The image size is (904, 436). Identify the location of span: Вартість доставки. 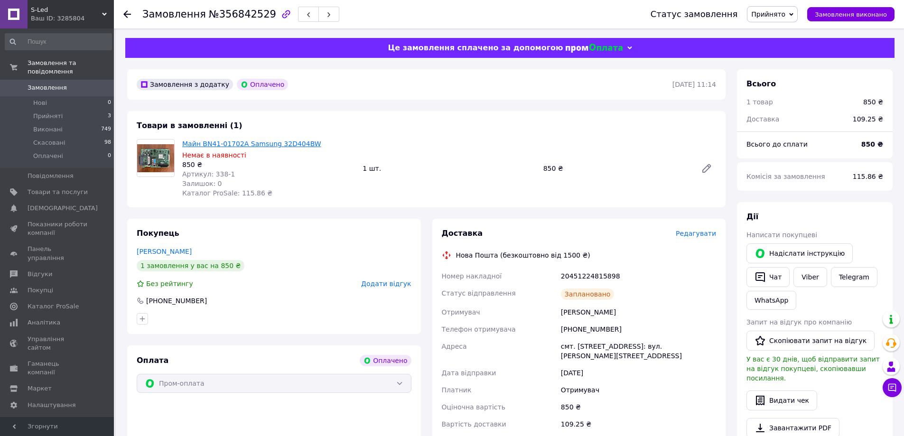
(474, 424).